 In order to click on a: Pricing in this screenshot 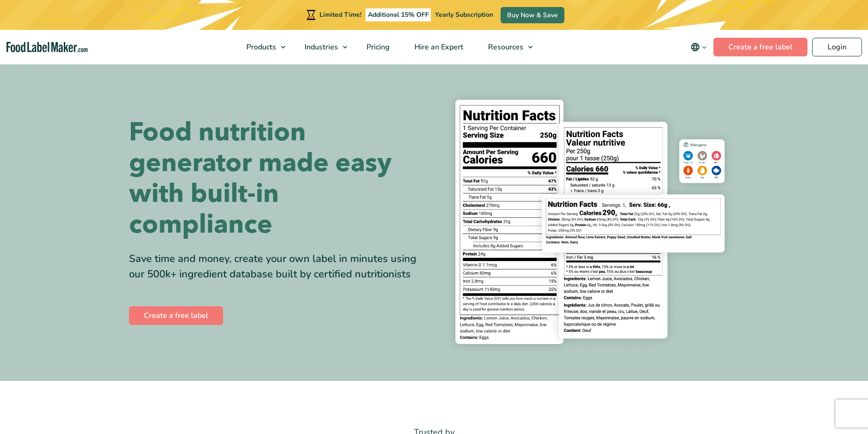, I will do `click(377, 47)`.